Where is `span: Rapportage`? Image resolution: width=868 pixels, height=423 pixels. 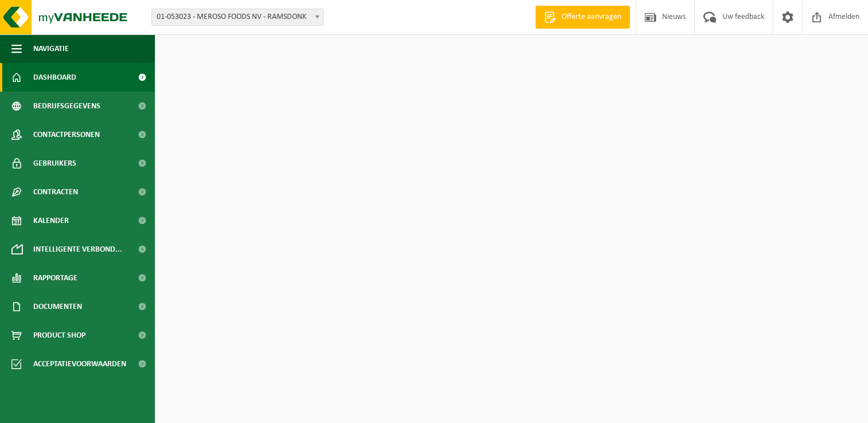
span: Rapportage is located at coordinates (55, 278).